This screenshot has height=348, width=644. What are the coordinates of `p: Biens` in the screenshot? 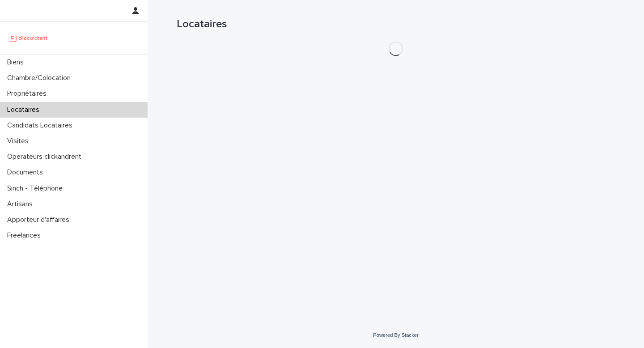 It's located at (17, 62).